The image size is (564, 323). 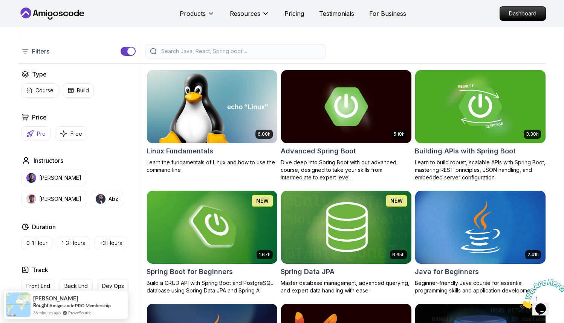 What do you see at coordinates (294, 14) in the screenshot?
I see `p: Pricing` at bounding box center [294, 14].